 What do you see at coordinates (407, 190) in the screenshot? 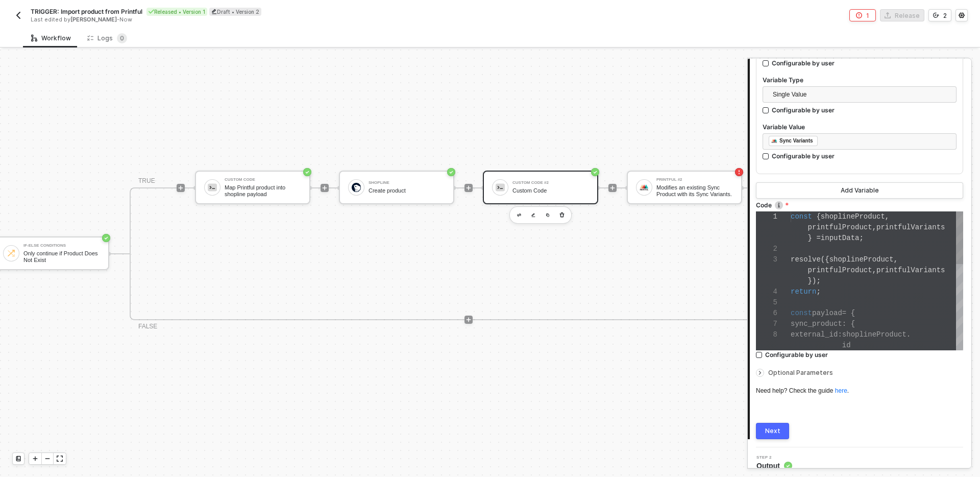
I see `div: Create product` at bounding box center [407, 190].